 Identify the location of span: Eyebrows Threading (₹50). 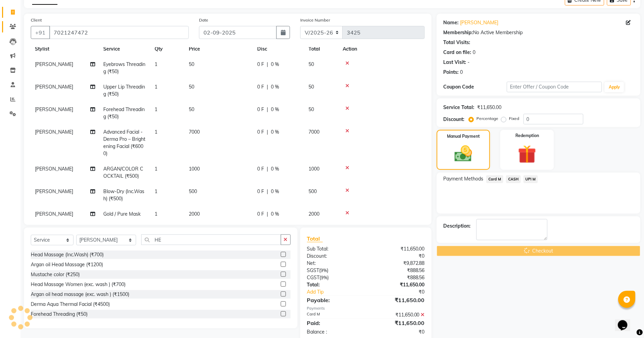
(124, 67).